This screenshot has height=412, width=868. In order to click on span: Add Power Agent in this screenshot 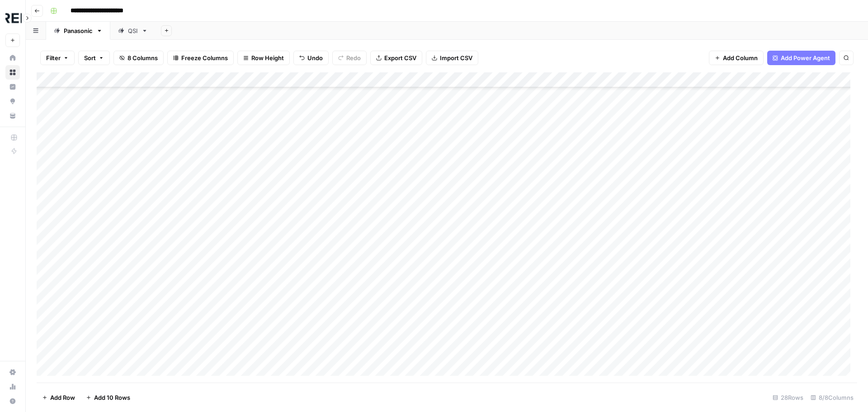, I will do `click(805, 58)`.